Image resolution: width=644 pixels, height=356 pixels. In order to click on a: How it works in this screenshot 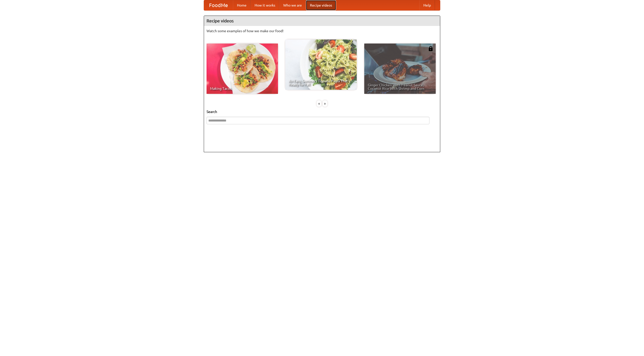, I will do `click(265, 5)`.